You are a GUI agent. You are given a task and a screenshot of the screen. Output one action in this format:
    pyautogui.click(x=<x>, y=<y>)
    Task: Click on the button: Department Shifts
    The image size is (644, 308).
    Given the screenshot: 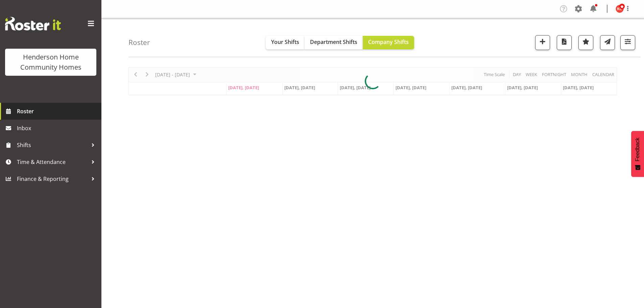 What is the action you would take?
    pyautogui.click(x=333, y=43)
    